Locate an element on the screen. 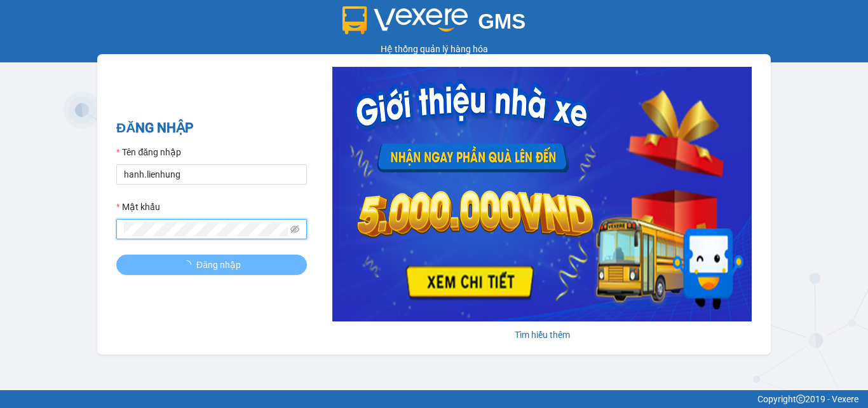 The height and width of the screenshot is (408, 868). img: logo 2 is located at coordinates (406, 20).